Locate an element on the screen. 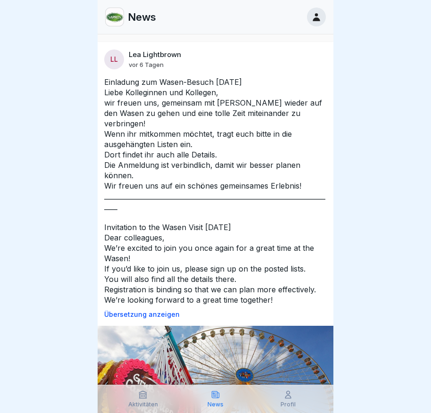  p: Lea Lightbrown is located at coordinates (155, 55).